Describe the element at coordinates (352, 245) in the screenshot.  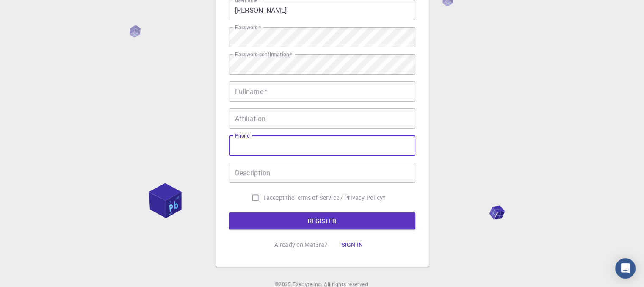
I see `a: Sign in` at that location.